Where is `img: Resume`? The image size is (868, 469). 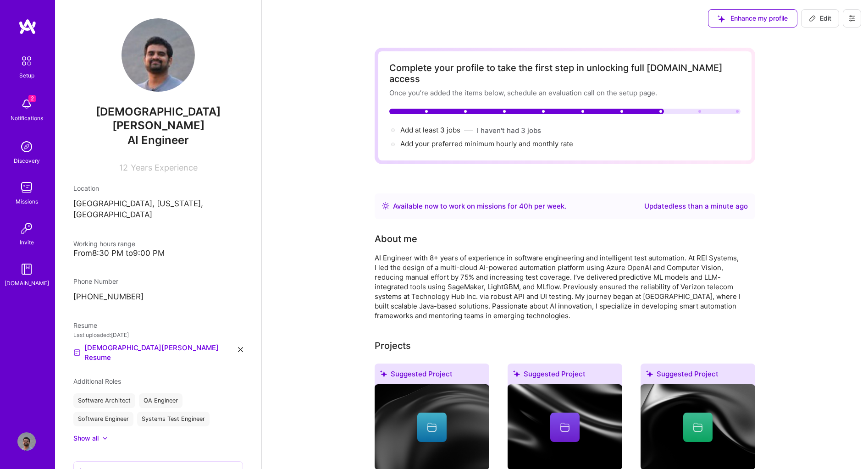 img: Resume is located at coordinates (77, 352).